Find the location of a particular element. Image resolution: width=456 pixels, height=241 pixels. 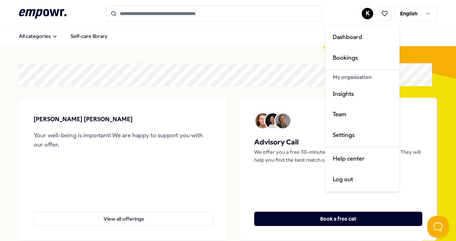

a: Dashboard is located at coordinates (362, 37).